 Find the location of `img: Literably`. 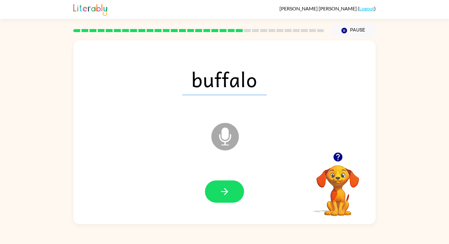

img: Literably is located at coordinates (90, 9).